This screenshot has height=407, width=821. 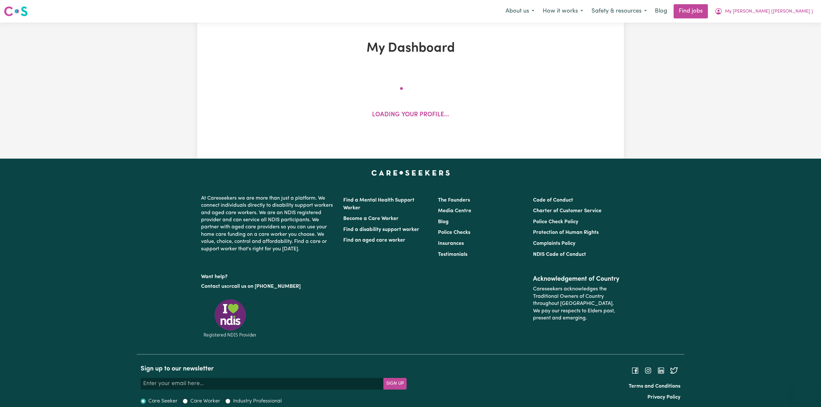 I want to click on p: or, so click(x=268, y=287).